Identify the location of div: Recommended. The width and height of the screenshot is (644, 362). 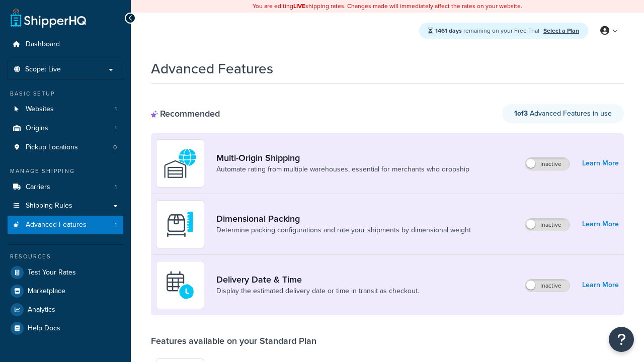
(185, 113).